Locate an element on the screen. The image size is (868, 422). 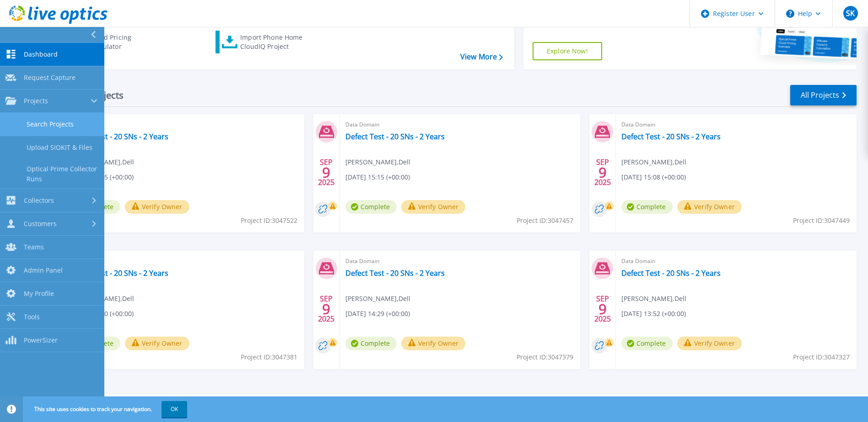
span: Request Capture is located at coordinates (49, 78).